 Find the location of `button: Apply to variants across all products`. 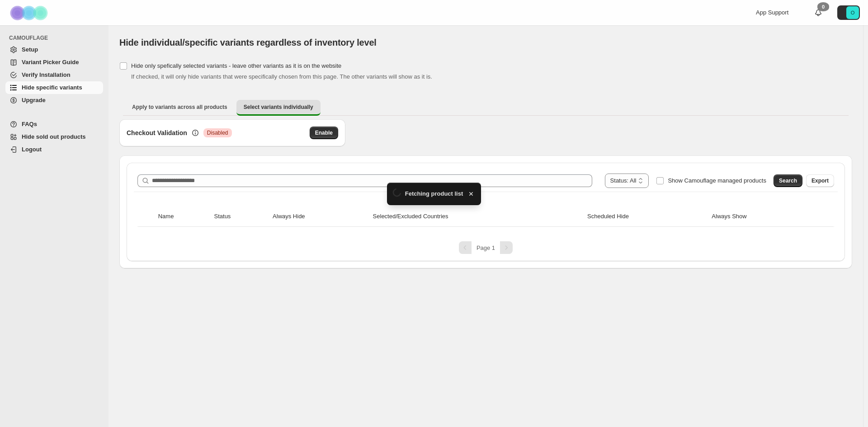

button: Apply to variants across all products is located at coordinates (180, 107).